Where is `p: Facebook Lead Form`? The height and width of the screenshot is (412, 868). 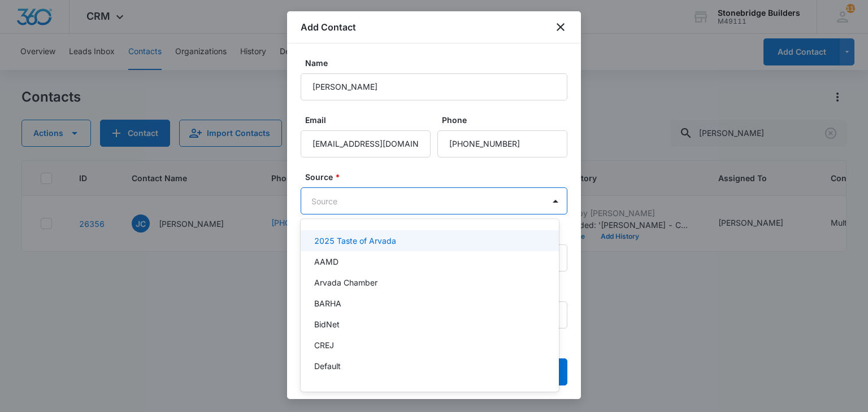
p: Facebook Lead Form is located at coordinates (353, 387).